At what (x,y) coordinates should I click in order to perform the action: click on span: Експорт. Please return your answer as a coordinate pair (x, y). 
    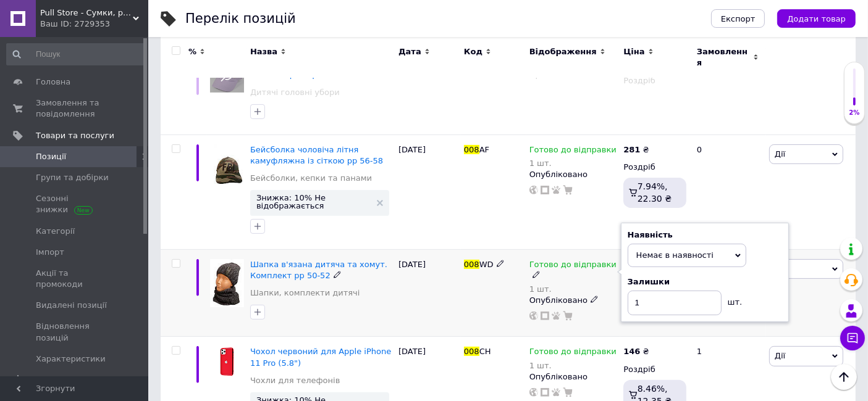
    Looking at the image, I should click on (738, 19).